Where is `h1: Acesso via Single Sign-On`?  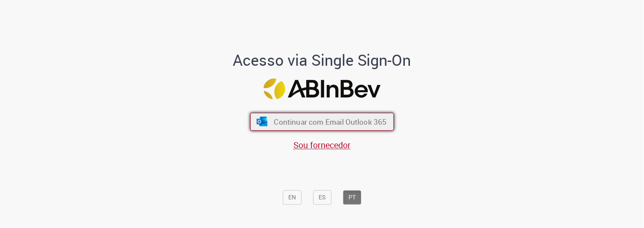
h1: Acesso via Single Sign-On is located at coordinates (322, 60).